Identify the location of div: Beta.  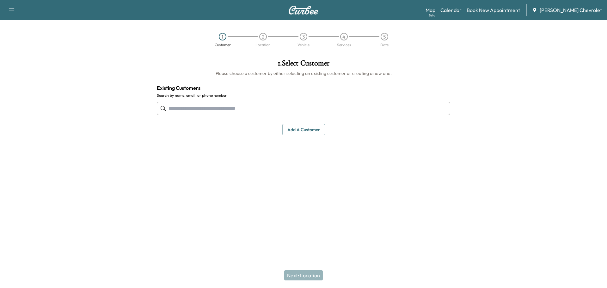
(432, 15).